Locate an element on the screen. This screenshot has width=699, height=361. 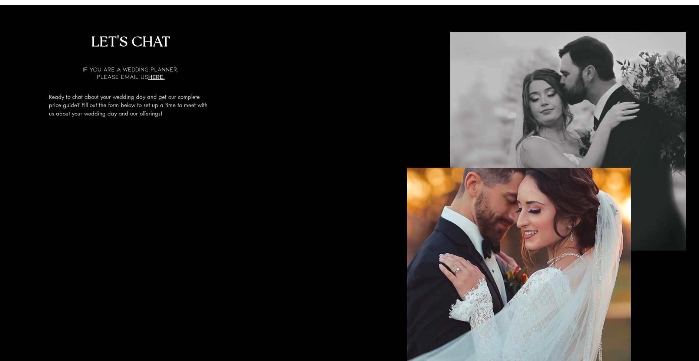
span: LET is located at coordinates (104, 42).